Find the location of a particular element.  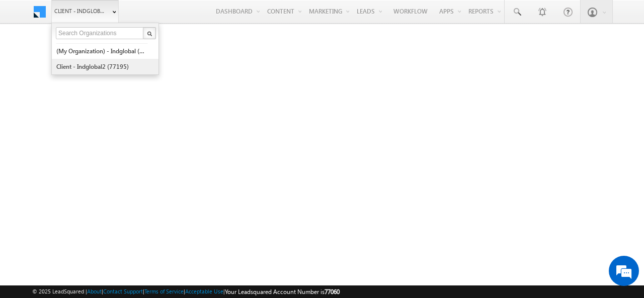

a: Terms of Service is located at coordinates (164, 291).